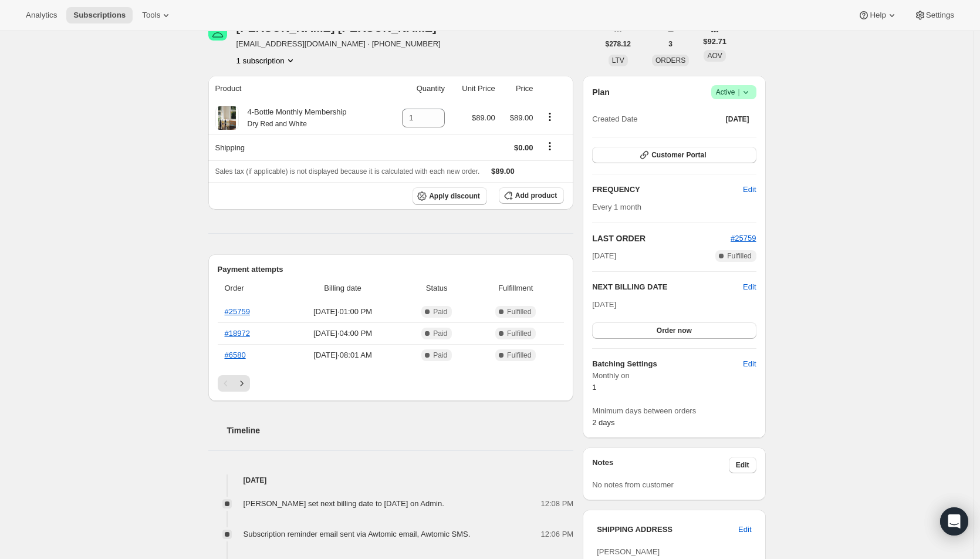  I want to click on span: 1, so click(594, 387).